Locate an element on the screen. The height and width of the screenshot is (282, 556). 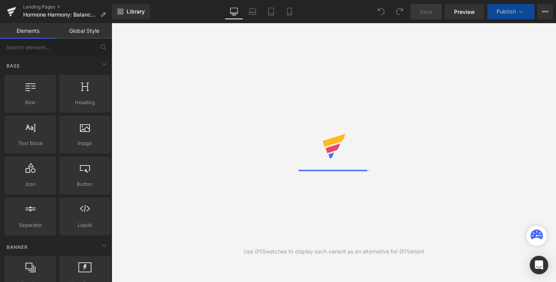
div: Use (P)Swatches to display each variant as an alternative for (P)Variant is located at coordinates (334, 252).